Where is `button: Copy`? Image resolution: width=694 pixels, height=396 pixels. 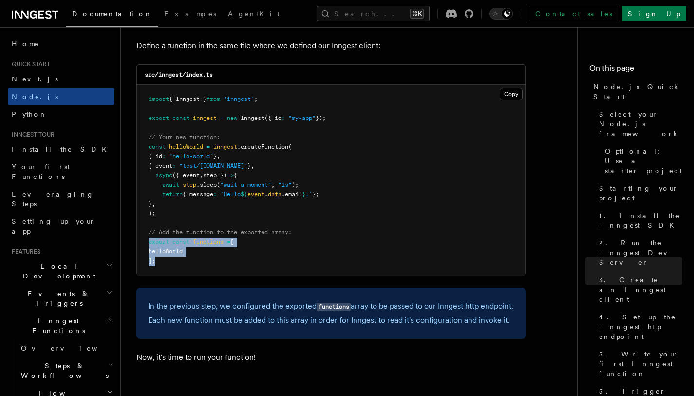
button: Copy is located at coordinates (511, 94).